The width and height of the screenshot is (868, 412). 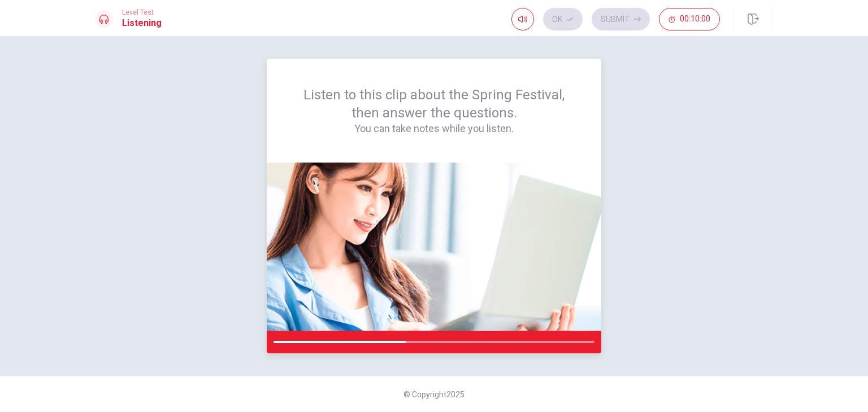 What do you see at coordinates (434, 129) in the screenshot?
I see `h4: You can take notes while you listen.` at bounding box center [434, 129].